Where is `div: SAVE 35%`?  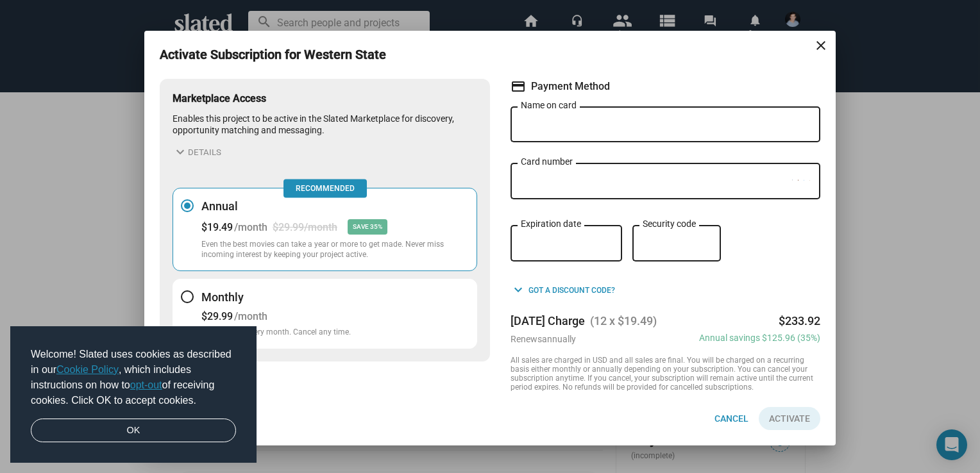 div: SAVE 35% is located at coordinates (368, 227).